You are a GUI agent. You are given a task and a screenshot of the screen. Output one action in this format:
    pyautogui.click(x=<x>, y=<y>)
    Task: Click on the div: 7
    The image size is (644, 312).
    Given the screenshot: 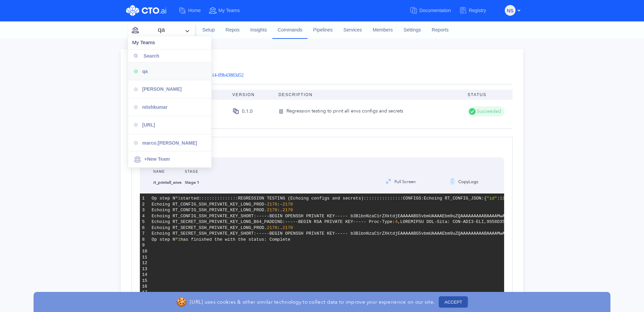 What is the action you would take?
    pyautogui.click(x=145, y=234)
    